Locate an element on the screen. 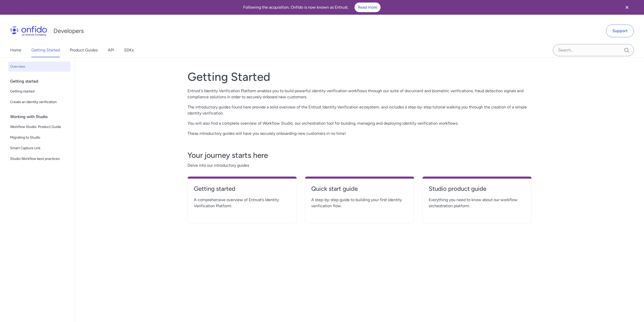  img: Onfido Logo is located at coordinates (28, 31).